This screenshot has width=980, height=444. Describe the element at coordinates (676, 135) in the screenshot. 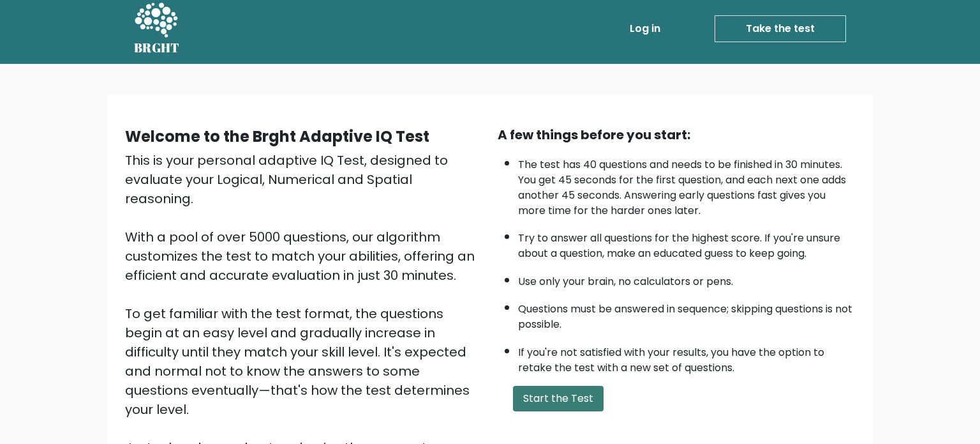

I see `div: A few things before you start:` at that location.